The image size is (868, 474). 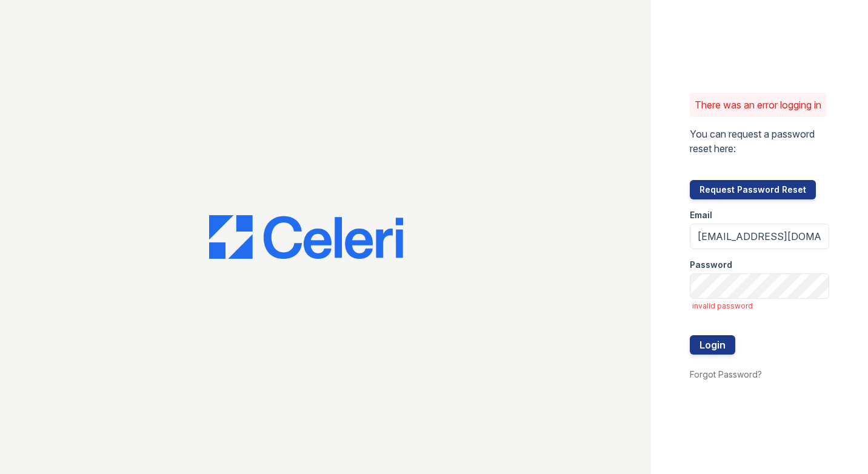 What do you see at coordinates (726, 374) in the screenshot?
I see `a: Forgot Password?` at bounding box center [726, 374].